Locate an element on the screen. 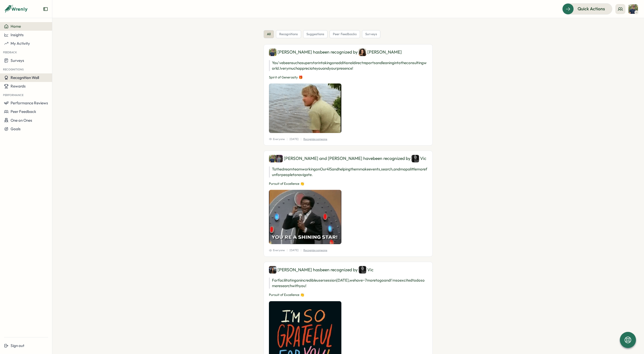 This screenshot has width=644, height=354. span: peer feedbacks is located at coordinates (345, 34).